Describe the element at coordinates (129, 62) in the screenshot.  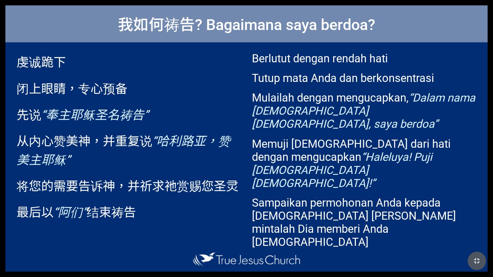
I see `p: 虔诚跪下` at that location.